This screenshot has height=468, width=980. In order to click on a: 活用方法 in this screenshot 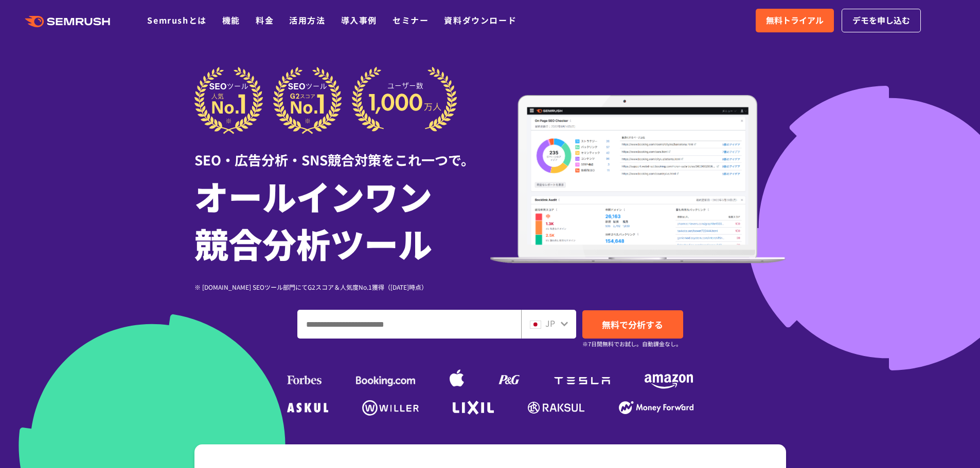, I will do `click(307, 20)`.